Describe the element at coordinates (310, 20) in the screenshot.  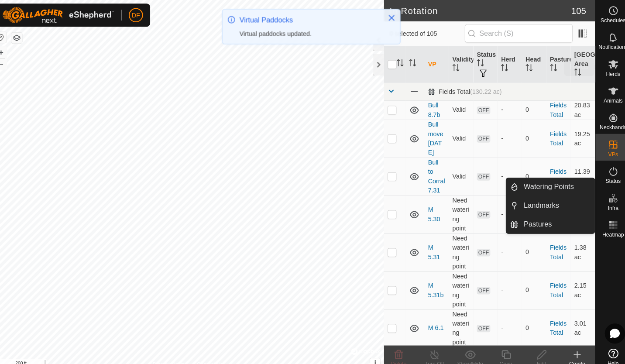
I see `div: Virtual Paddocks` at that location.